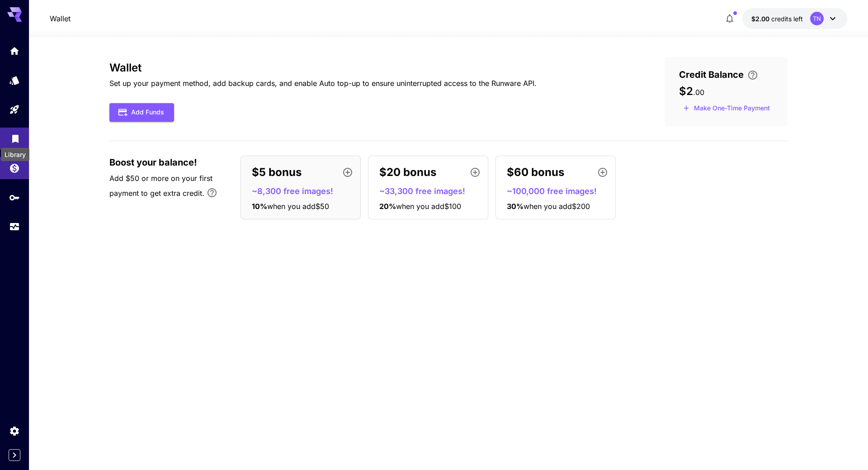  What do you see at coordinates (432, 191) in the screenshot?
I see `p: ~33,300 free images!` at bounding box center [432, 191].